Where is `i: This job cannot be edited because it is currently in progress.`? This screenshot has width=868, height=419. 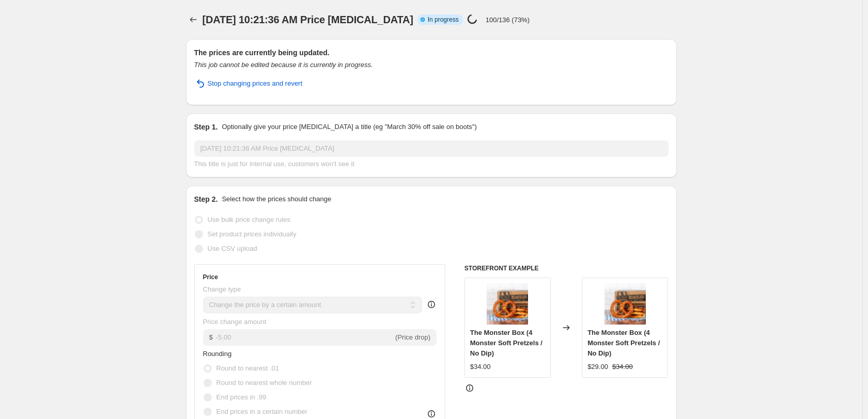 i: This job cannot be edited because it is currently in progress. is located at coordinates (284, 65).